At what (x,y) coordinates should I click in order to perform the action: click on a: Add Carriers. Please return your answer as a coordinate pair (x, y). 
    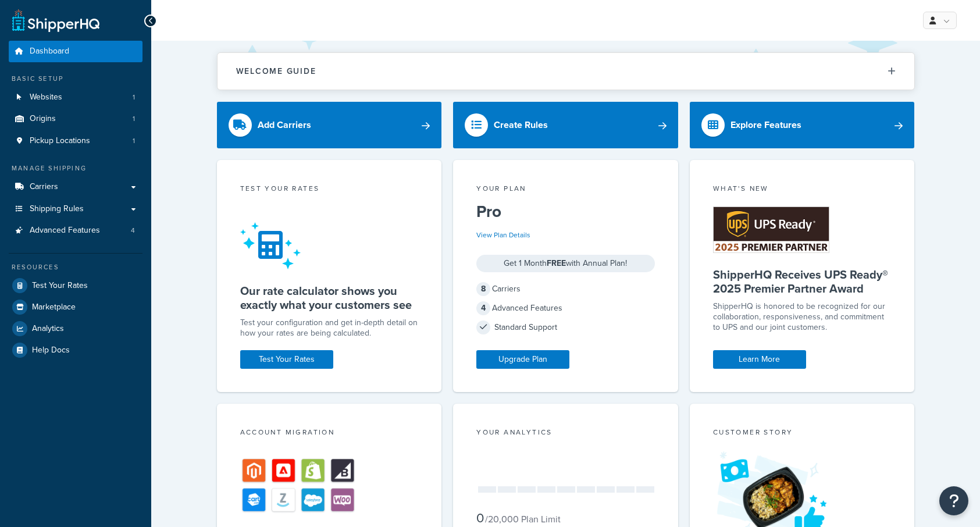
    Looking at the image, I should click on (329, 125).